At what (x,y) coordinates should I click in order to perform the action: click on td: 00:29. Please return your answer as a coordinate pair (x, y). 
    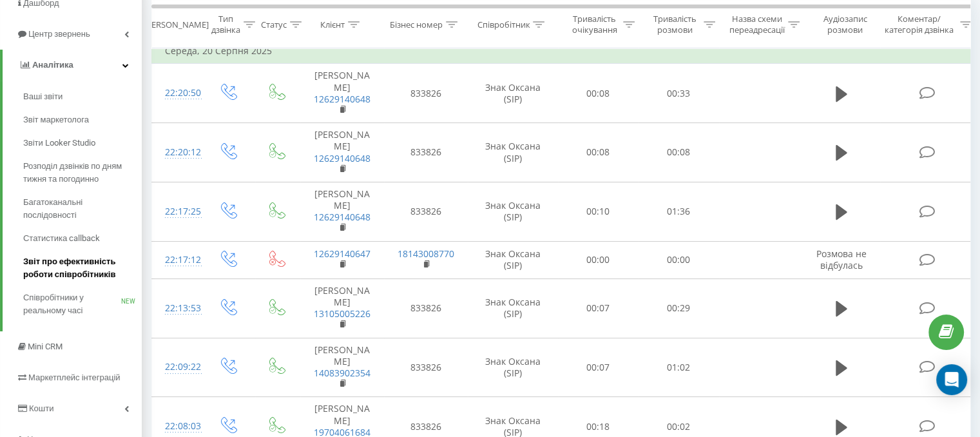
    Looking at the image, I should click on (679, 308).